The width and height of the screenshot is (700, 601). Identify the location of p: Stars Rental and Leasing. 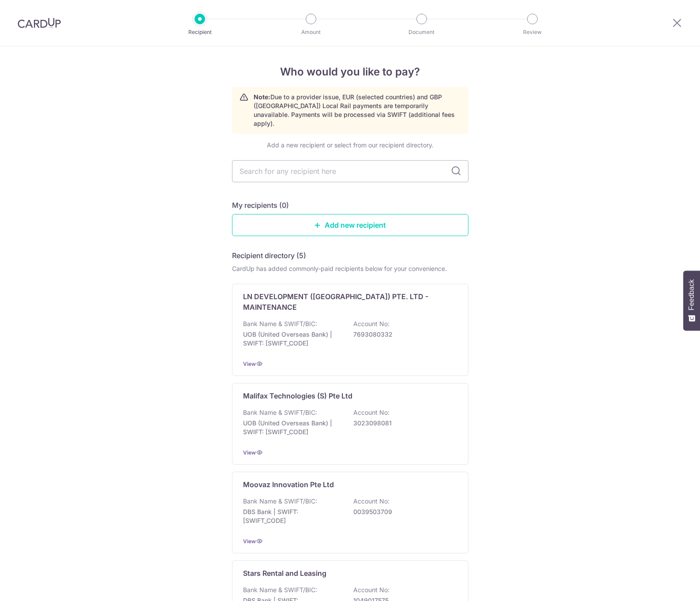
(285, 573).